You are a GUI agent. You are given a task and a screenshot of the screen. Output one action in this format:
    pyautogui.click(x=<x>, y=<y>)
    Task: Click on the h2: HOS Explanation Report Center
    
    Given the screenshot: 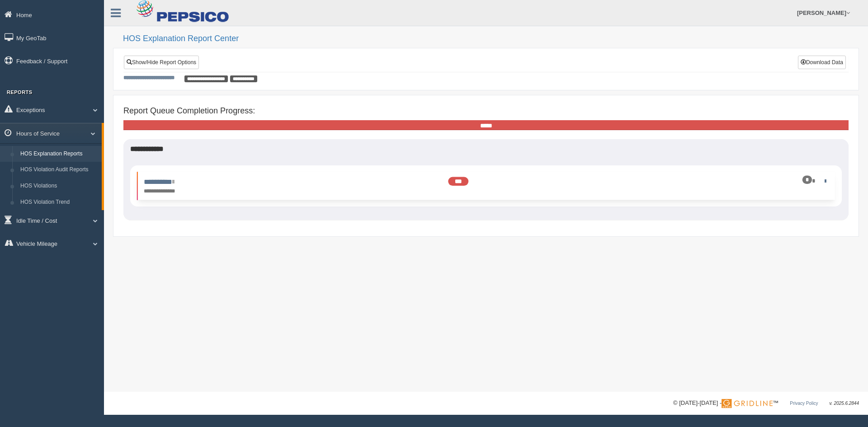 What is the action you would take?
    pyautogui.click(x=491, y=39)
    